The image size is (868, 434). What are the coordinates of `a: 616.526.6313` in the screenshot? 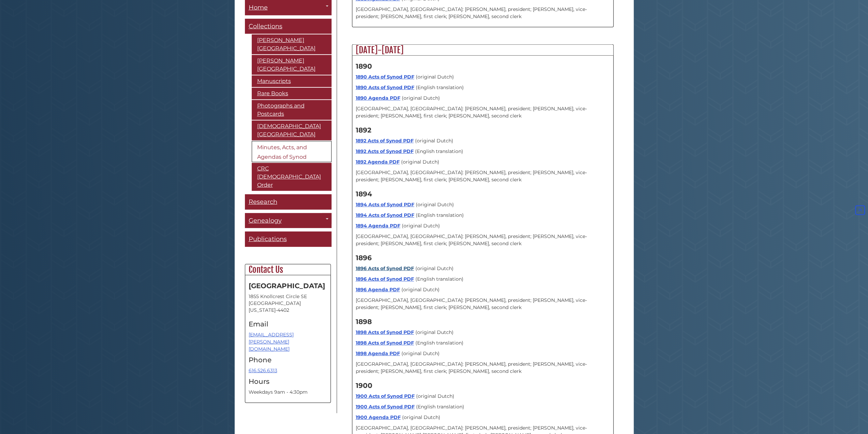 It's located at (263, 370).